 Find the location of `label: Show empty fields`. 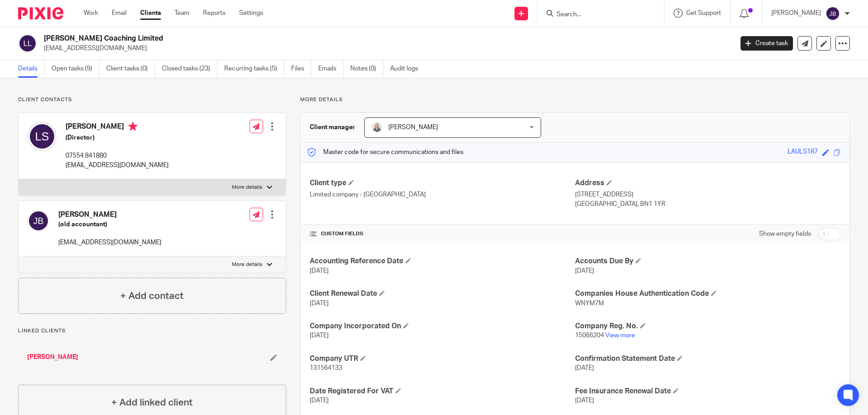

label: Show empty fields is located at coordinates (785, 234).